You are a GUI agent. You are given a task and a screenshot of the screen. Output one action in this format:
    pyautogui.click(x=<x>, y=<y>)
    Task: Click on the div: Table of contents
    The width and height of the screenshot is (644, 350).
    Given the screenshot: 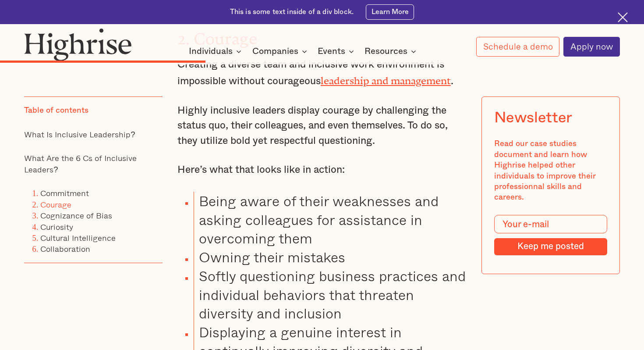 What is the action you would take?
    pyautogui.click(x=56, y=111)
    